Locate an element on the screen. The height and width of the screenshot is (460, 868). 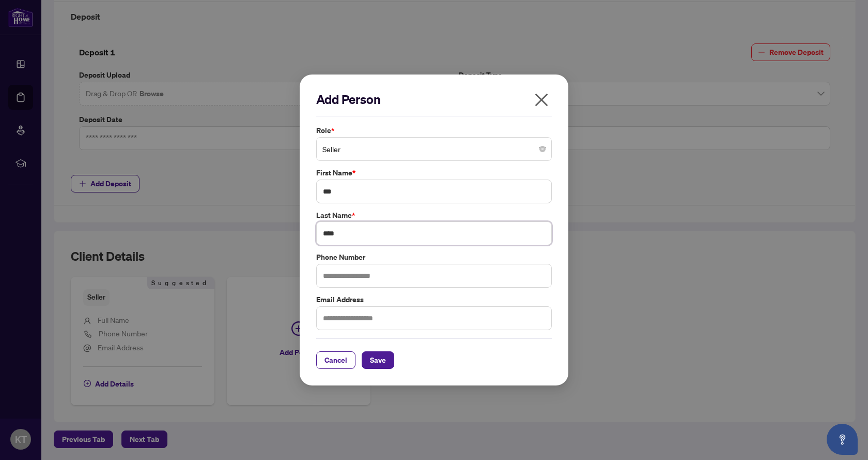
button: Open asap is located at coordinates (843, 439).